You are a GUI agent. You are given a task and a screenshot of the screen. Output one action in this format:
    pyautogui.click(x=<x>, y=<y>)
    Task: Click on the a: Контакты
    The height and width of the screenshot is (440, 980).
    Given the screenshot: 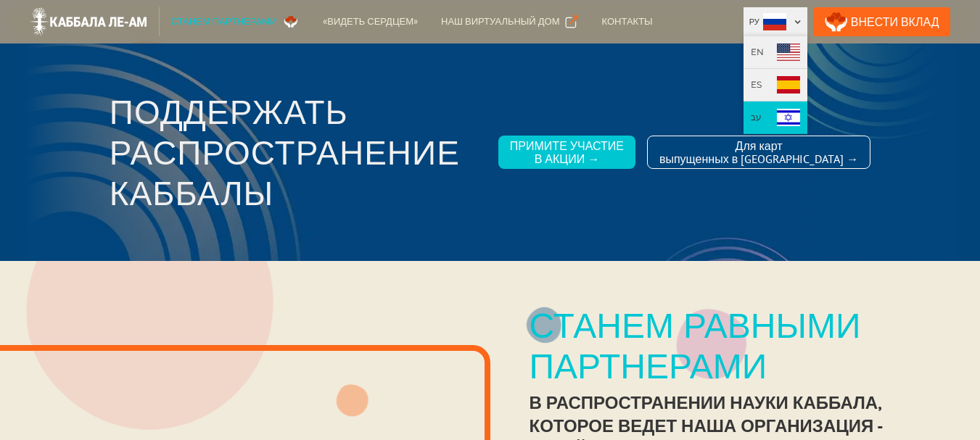 What is the action you would take?
    pyautogui.click(x=627, y=22)
    